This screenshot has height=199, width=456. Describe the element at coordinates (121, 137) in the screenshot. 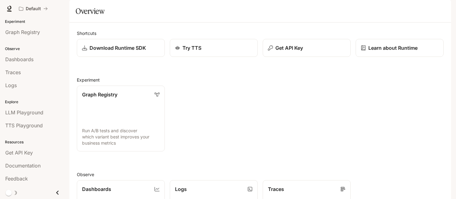

I see `p: Run A/B tests and discover which variant best improves your business metrics` at that location.